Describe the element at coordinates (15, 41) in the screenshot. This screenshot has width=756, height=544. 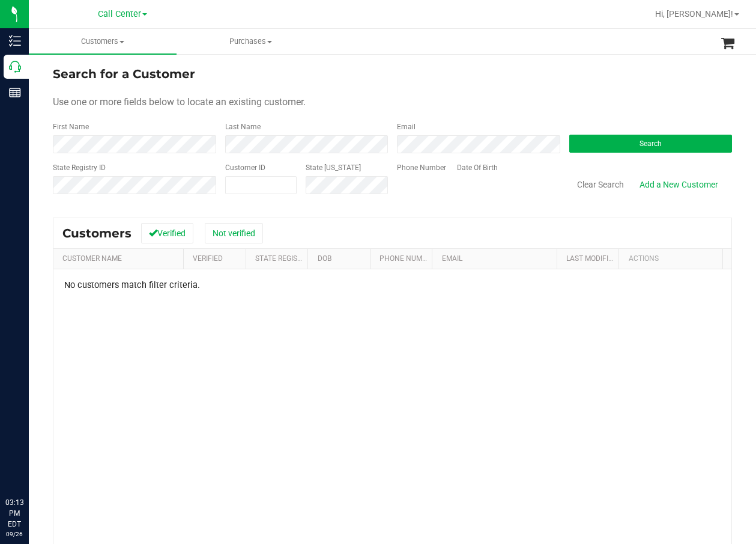
I see `inline-svg: Inventory` at that location.